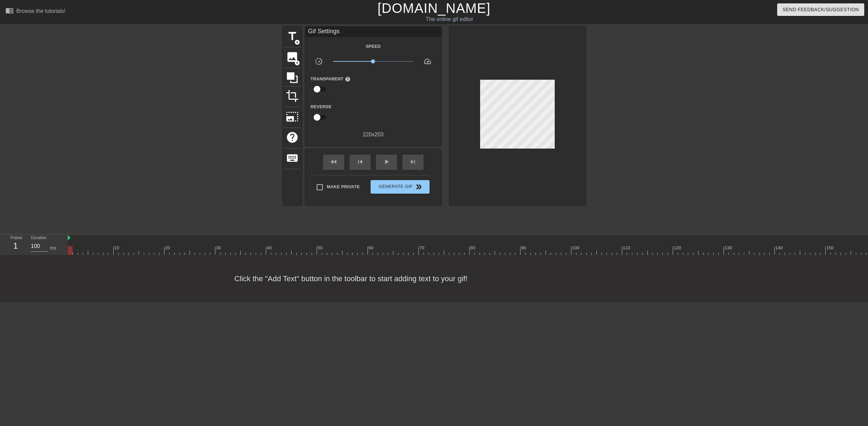  I want to click on div: 120, so click(678, 248).